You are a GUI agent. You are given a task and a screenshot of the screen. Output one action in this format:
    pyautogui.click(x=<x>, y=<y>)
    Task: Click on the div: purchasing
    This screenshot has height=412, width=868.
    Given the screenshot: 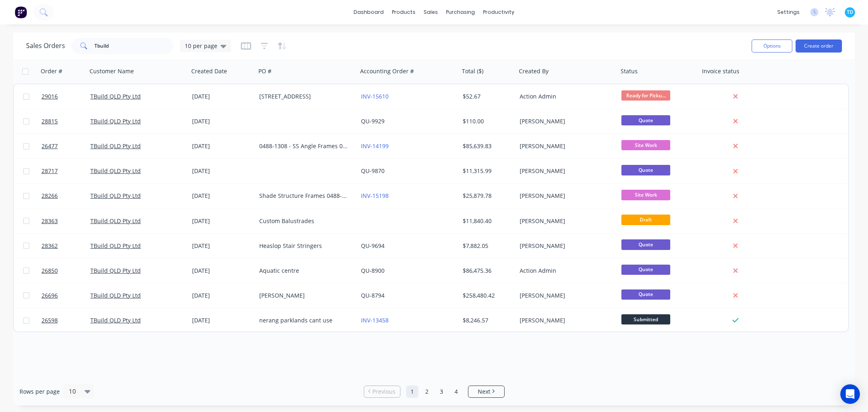 What is the action you would take?
    pyautogui.click(x=460, y=12)
    